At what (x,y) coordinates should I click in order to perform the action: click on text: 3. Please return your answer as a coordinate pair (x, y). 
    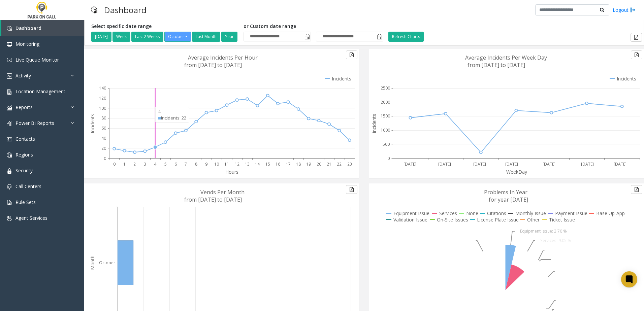
    Looking at the image, I should click on (144, 164).